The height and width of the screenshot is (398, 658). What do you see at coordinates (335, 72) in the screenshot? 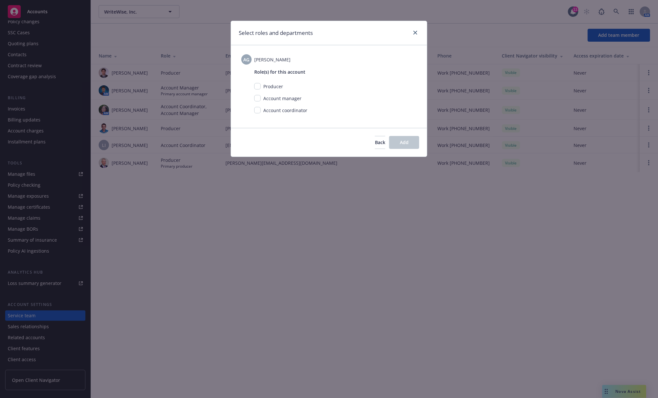
I see `span: Role(s) for this account` at bounding box center [335, 72].